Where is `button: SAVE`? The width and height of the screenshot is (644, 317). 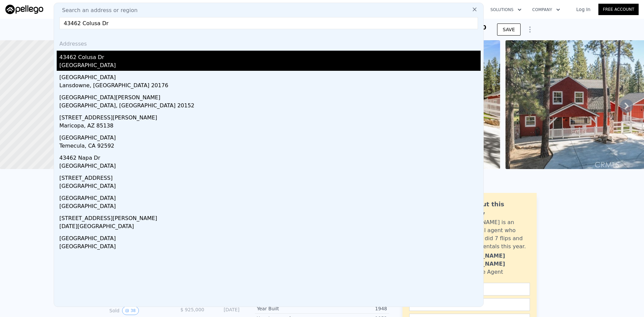
button: SAVE is located at coordinates (509, 29).